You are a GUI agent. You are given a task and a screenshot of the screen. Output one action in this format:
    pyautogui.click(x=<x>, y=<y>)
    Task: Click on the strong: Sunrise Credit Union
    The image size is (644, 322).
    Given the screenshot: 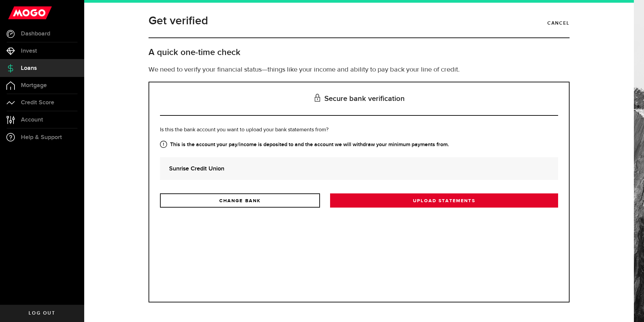 What is the action you would take?
    pyautogui.click(x=359, y=168)
    